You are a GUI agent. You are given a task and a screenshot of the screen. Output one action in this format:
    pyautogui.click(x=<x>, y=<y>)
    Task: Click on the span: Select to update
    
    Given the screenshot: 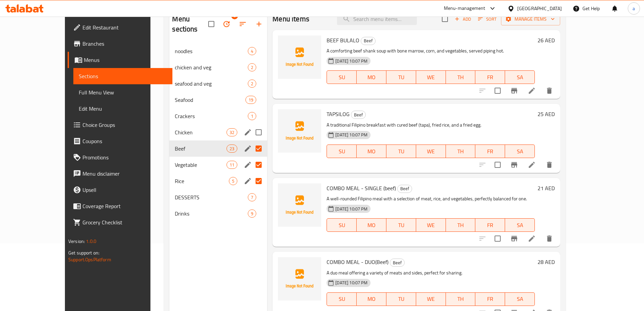 What is the action you would take?
    pyautogui.click(x=497, y=165)
    